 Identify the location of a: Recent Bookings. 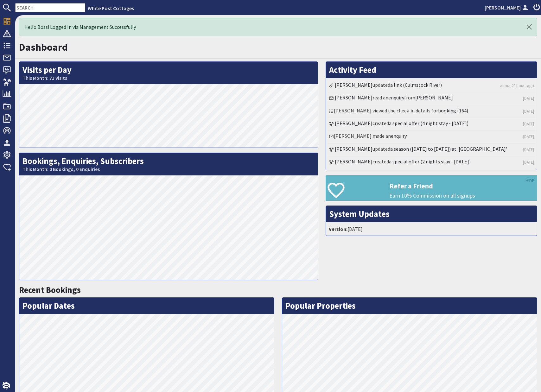
(50, 289).